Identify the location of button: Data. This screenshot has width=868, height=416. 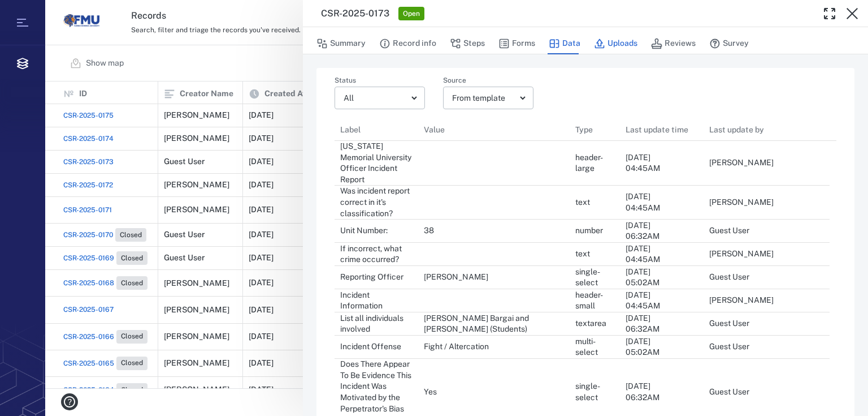
(565, 43).